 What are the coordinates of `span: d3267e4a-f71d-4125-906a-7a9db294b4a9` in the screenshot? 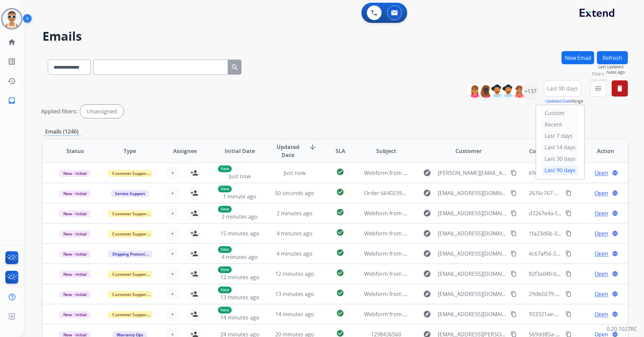 It's located at (581, 213).